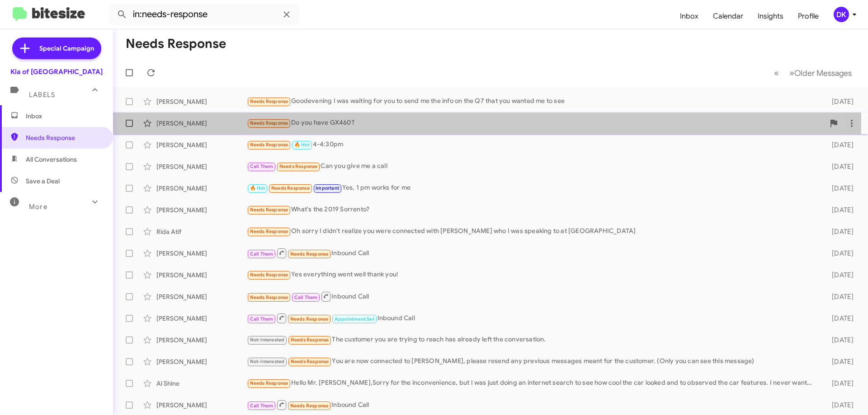  What do you see at coordinates (532, 145) in the screenshot?
I see `div: 4-4:30pm` at bounding box center [532, 145].